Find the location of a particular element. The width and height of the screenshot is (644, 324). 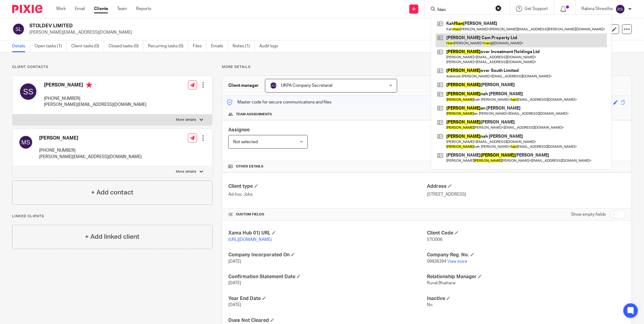

h2: STOLDEV LIMITED is located at coordinates (238, 26).